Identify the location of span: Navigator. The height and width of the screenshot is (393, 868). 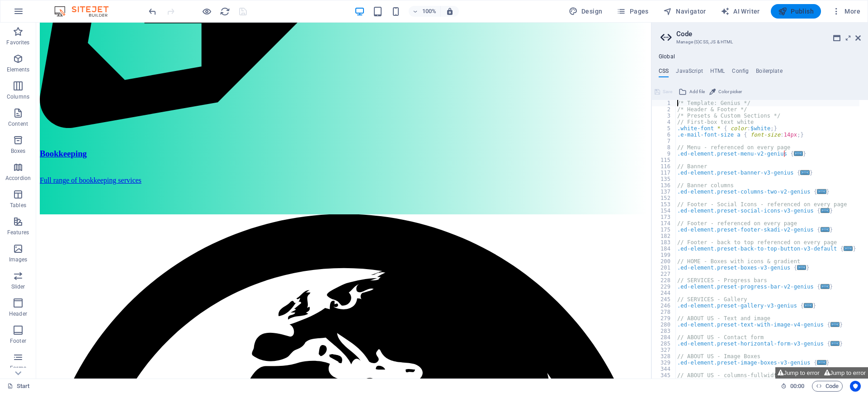
(684, 11).